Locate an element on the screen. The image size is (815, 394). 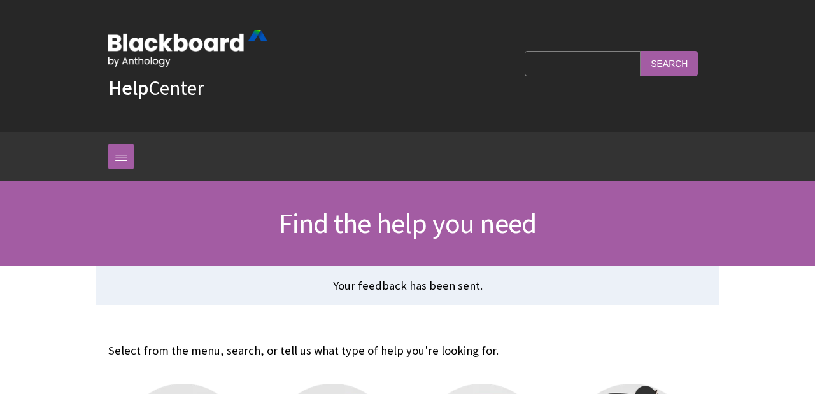
p: Select from the menu, search, or tell us what type of help you're looking for. is located at coordinates (407, 351).